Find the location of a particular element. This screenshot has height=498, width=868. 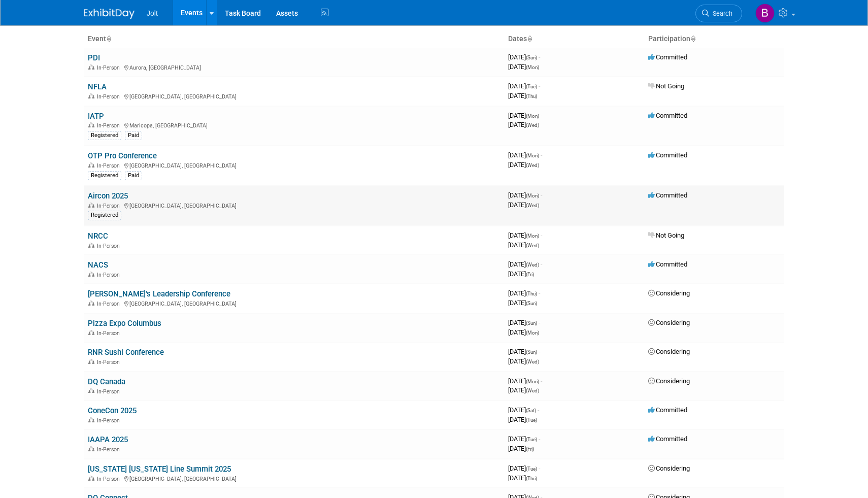

a: NACS is located at coordinates (98, 265).